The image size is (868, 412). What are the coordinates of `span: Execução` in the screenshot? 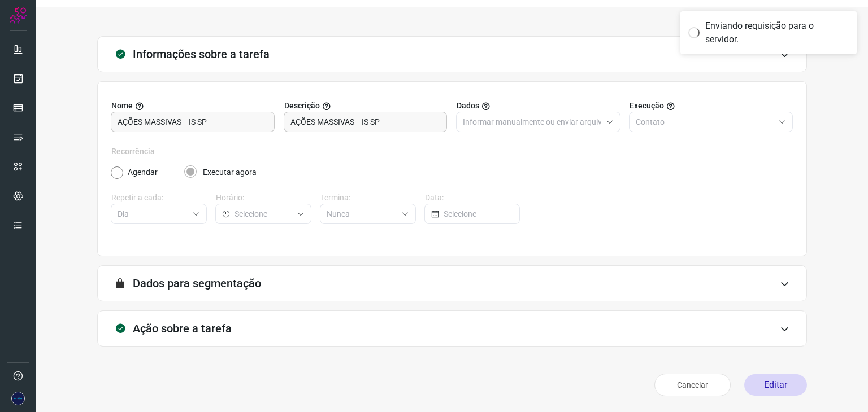 It's located at (647, 105).